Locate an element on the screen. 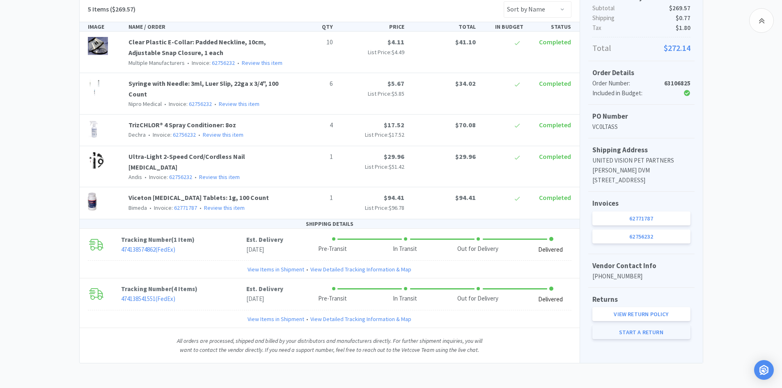 The image size is (782, 388). span: Bimeda is located at coordinates (137, 208).